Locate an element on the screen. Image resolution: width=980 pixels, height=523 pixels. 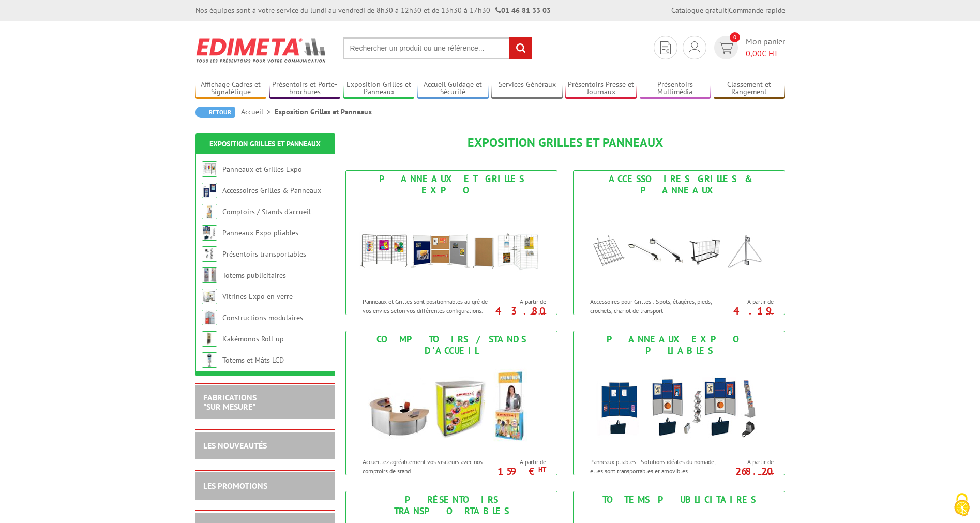
p: Accueillez agréablement vos visiteurs avec nos comptoirs de stand. is located at coordinates (427, 466).